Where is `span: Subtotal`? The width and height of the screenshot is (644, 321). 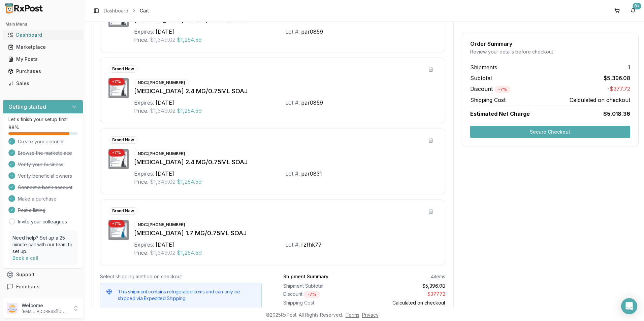
span: Subtotal is located at coordinates (481, 78).